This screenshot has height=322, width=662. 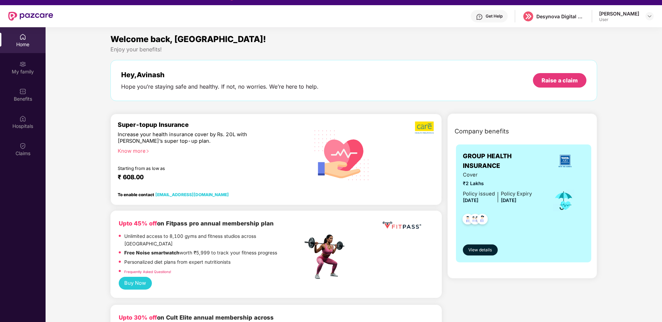 I want to click on img: svg+xml;base64,PHN2ZyB4bWxucz0iaHR0cDovL3d3dy53My5vcmcvMjAwMC9zdmciIHdpZHRoPSI0OC45MTUiIGhlaWdodD..., so click(x=475, y=220).